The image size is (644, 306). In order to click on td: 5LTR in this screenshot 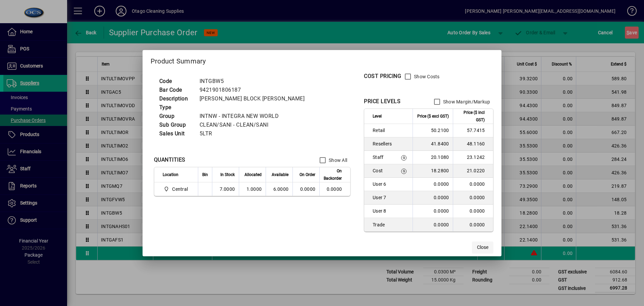, I will do `click(254, 134)`.